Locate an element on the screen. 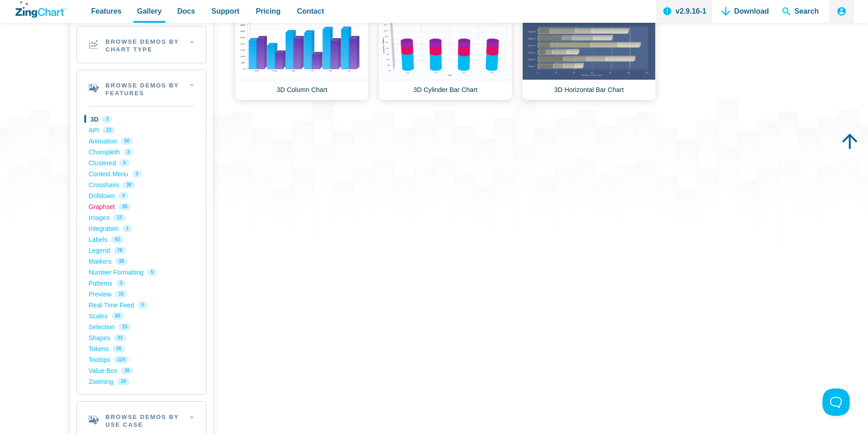 The height and width of the screenshot is (434, 868). span: Gallery is located at coordinates (149, 11).